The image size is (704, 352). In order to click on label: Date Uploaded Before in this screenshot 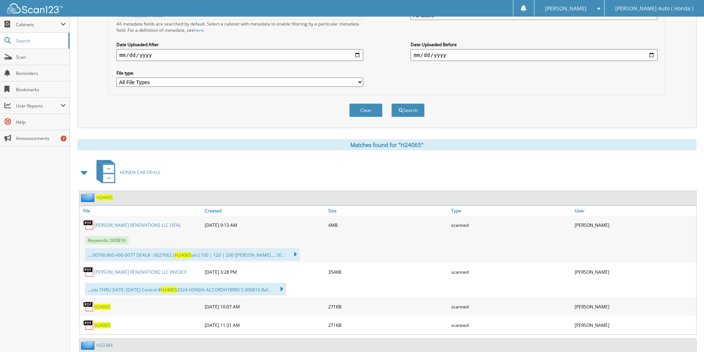, I will do `click(534, 44)`.